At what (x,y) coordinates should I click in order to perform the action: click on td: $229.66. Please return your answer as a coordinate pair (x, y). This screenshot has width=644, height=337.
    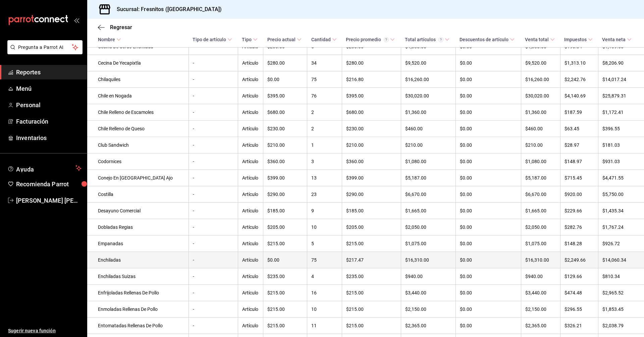
    Looking at the image, I should click on (579, 211).